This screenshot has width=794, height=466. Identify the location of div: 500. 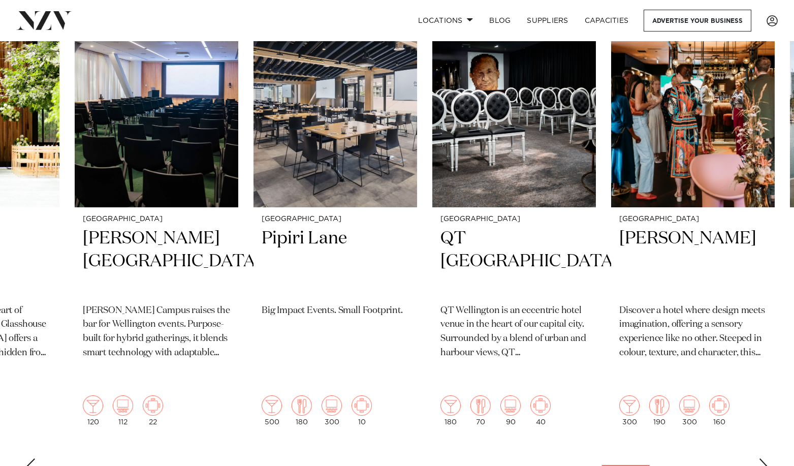
(272, 411).